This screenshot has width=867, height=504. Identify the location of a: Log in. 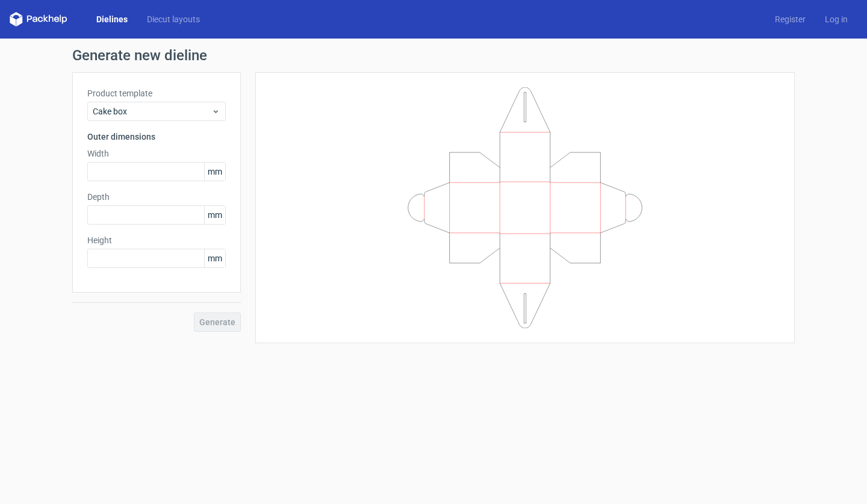
(837, 19).